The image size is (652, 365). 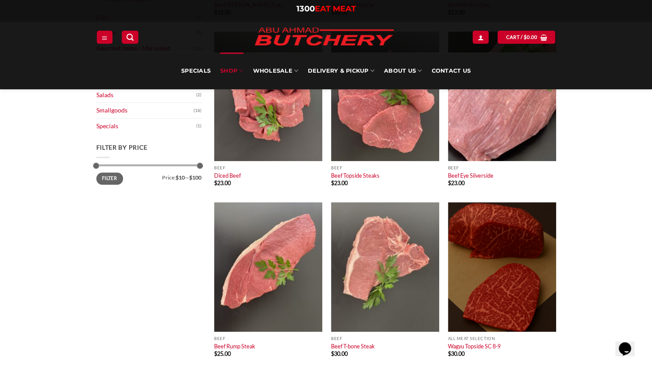 I want to click on span: $10, so click(x=180, y=177).